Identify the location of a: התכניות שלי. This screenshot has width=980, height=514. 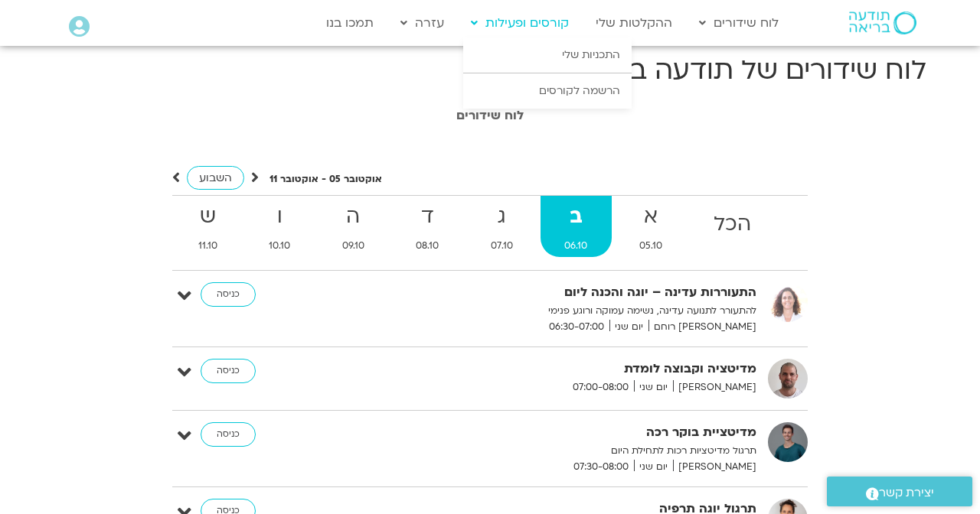
(547, 55).